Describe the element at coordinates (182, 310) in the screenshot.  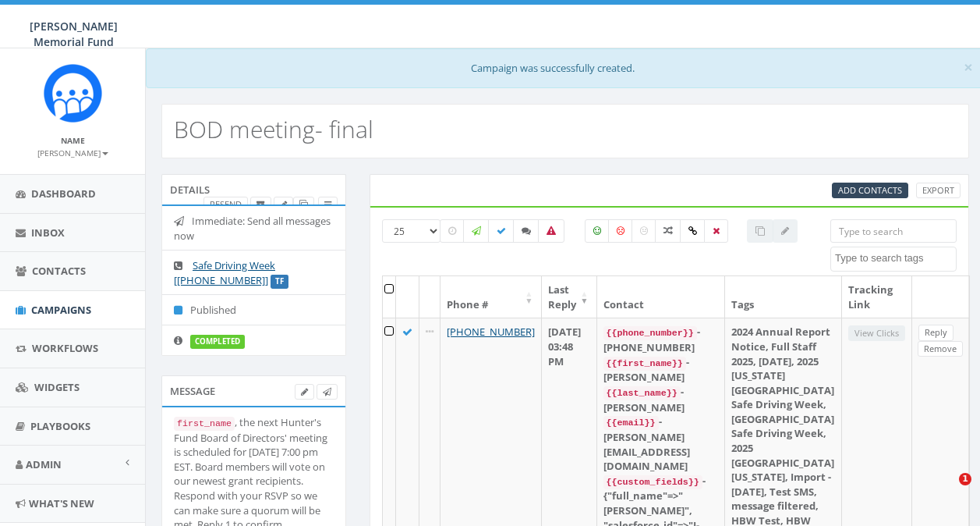
I see `i: Published` at that location.